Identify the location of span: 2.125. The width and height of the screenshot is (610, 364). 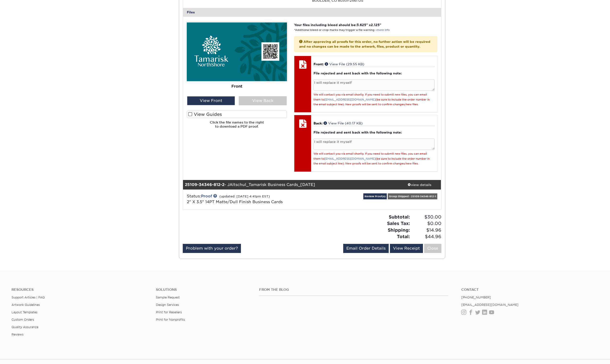
(375, 25).